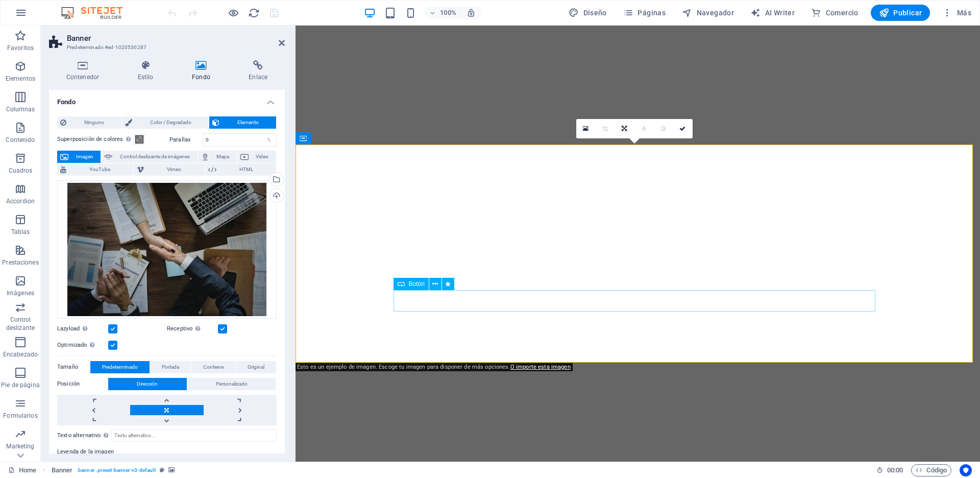  I want to click on span: Navegador, so click(708, 13).